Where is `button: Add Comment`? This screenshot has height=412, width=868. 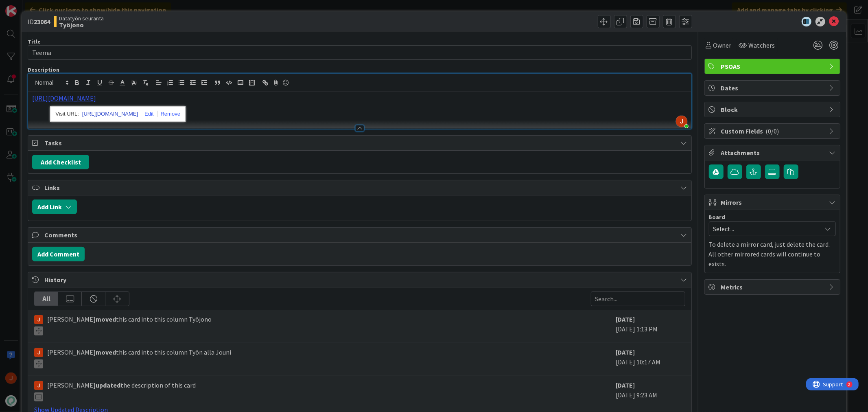 button: Add Comment is located at coordinates (58, 254).